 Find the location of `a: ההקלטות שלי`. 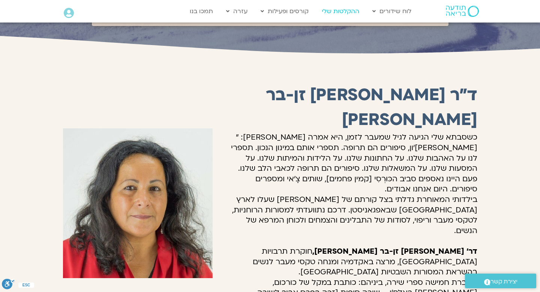

a: ההקלטות שלי is located at coordinates (341, 11).